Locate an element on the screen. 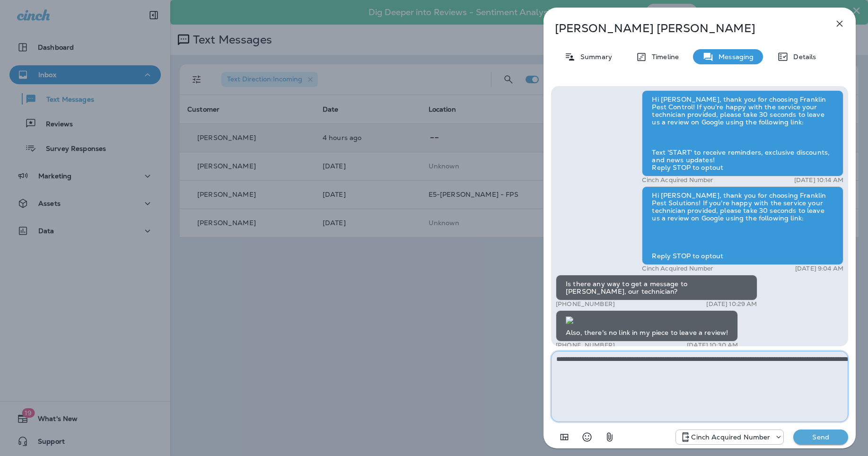 The image size is (868, 456). button: Send is located at coordinates (820, 437).